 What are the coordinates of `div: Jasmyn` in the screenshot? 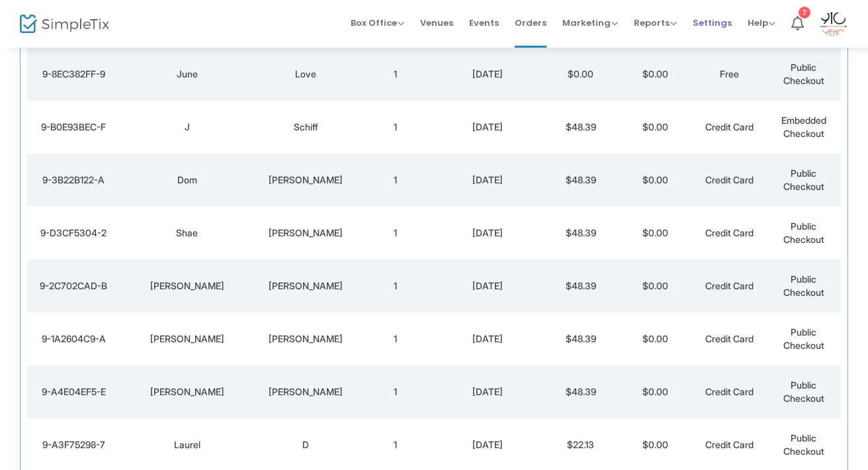 It's located at (187, 339).